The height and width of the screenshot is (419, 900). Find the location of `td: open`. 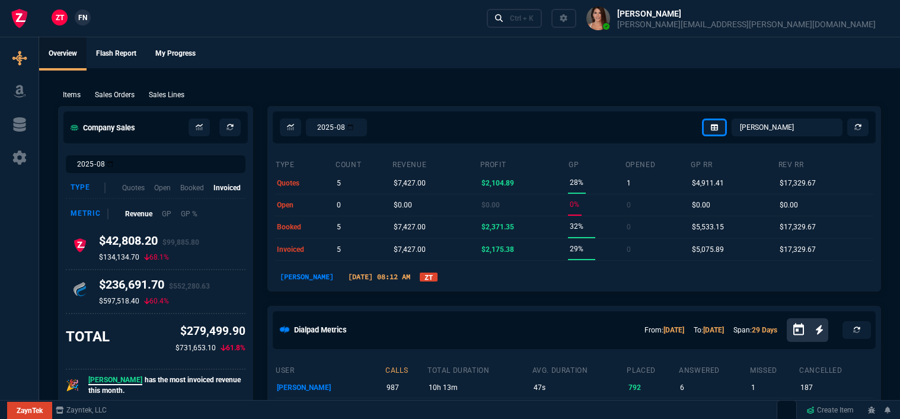

td: open is located at coordinates (305, 205).